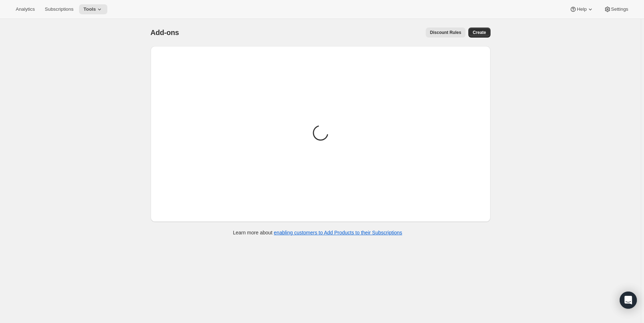  I want to click on span: Subscriptions, so click(59, 10).